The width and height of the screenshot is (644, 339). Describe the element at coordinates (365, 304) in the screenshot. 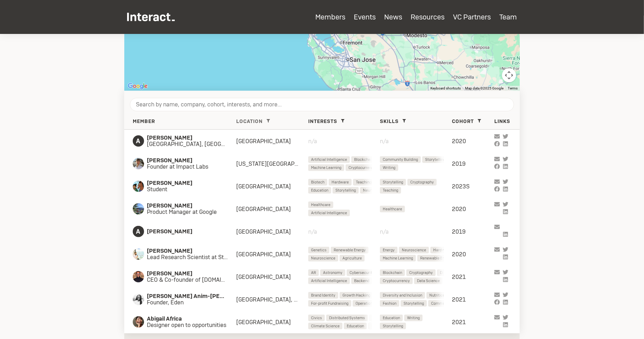

I see `span: Operations` at that location.